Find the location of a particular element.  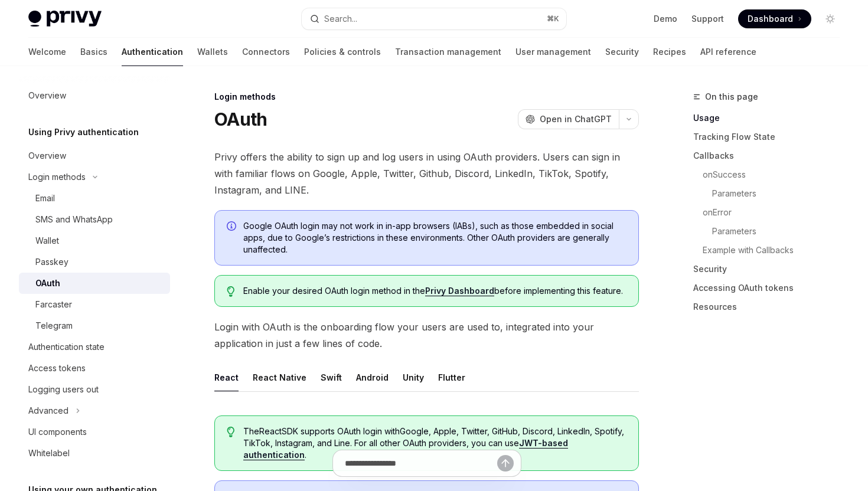

span: Enable your desired OAuth login method in the before implementing this feature. is located at coordinates (435, 291).